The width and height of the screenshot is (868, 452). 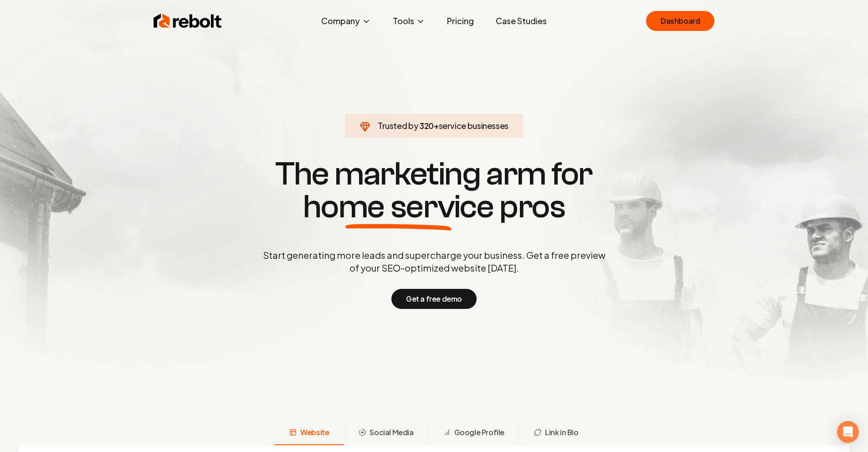 What do you see at coordinates (398, 125) in the screenshot?
I see `span: Trusted by` at bounding box center [398, 125].